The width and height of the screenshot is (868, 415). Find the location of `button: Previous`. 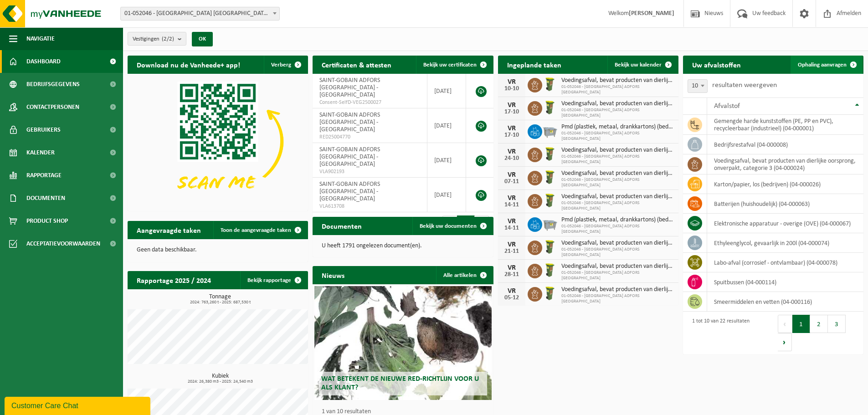

button: Previous is located at coordinates (785, 324).